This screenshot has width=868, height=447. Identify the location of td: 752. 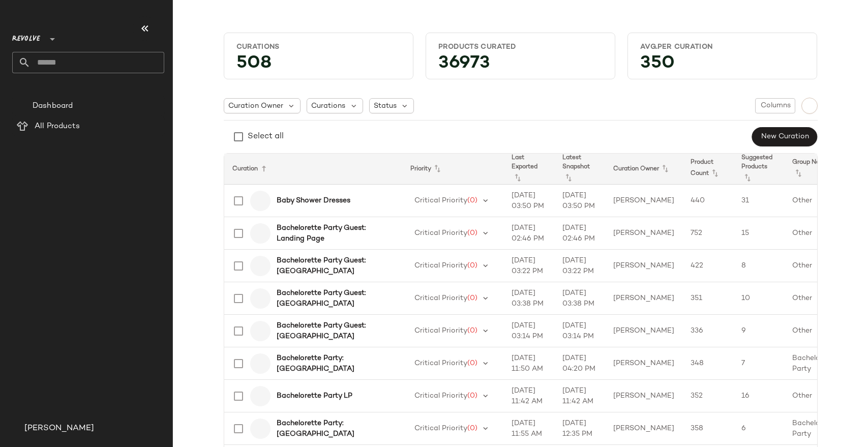
(707, 233).